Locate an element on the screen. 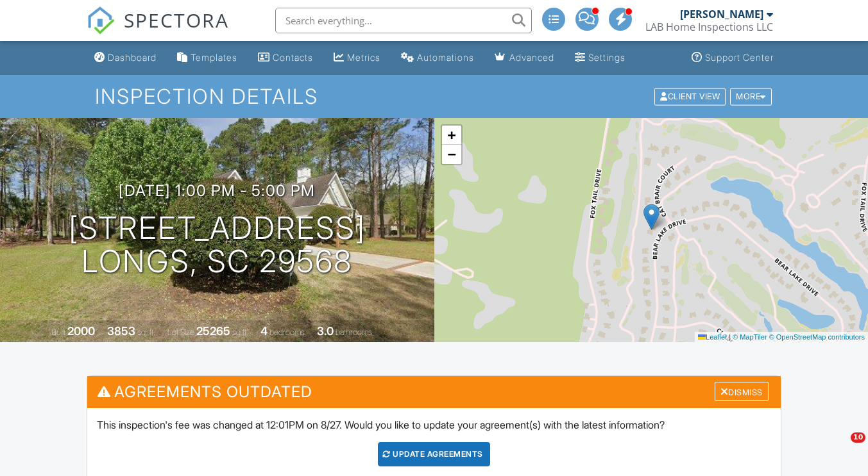 The width and height of the screenshot is (868, 476). a: Zoom out is located at coordinates (451, 155).